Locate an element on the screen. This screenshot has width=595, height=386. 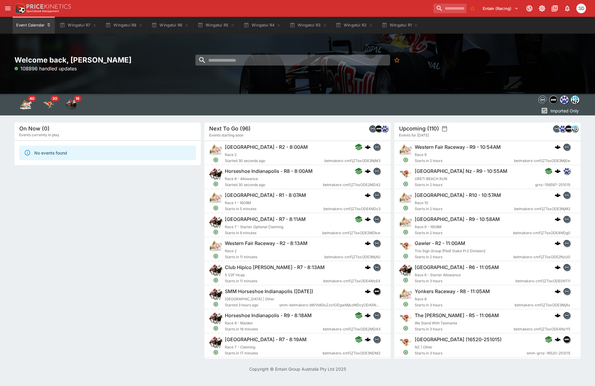
button: Select Tenant is located at coordinates (500, 8).